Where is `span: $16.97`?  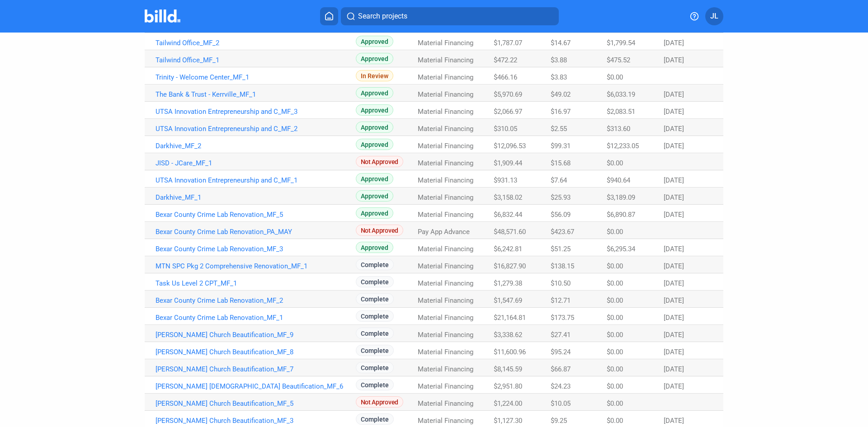 span: $16.97 is located at coordinates (561, 111).